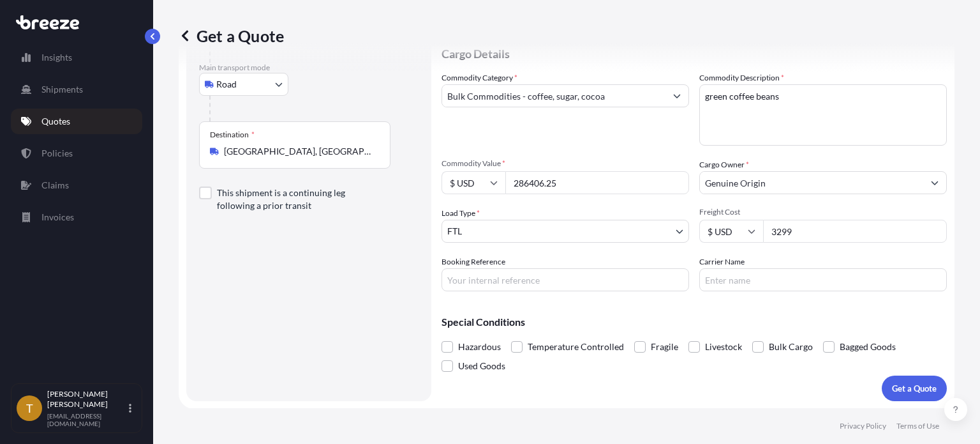 The width and height of the screenshot is (980, 444). I want to click on span: Livestock, so click(723, 347).